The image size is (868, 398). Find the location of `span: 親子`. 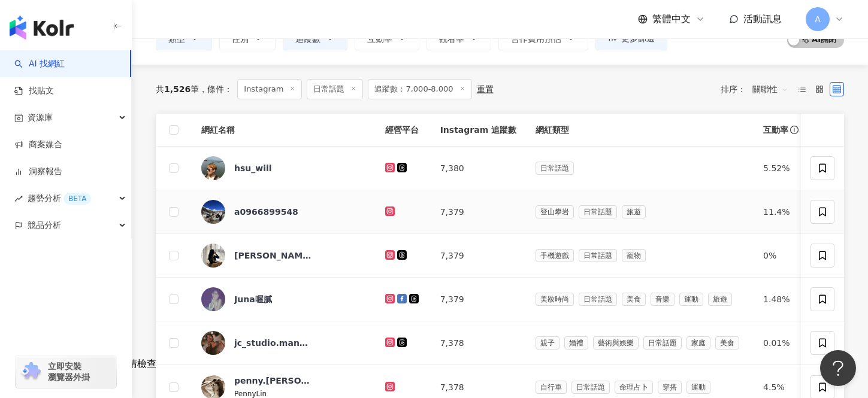

span: 親子 is located at coordinates (548, 343).